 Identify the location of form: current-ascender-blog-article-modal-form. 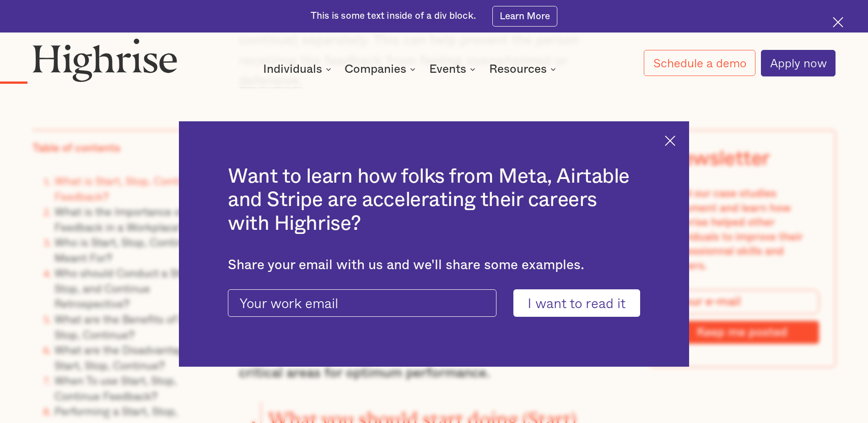
(434, 303).